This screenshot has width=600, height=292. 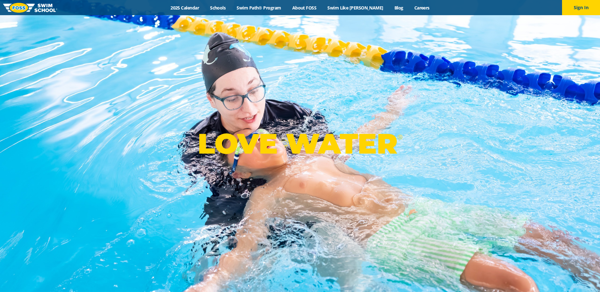 I want to click on a: Careers, so click(x=421, y=8).